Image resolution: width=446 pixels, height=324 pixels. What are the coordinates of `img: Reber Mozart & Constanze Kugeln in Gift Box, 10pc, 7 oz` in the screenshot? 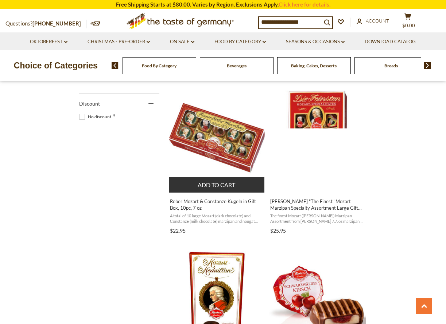 It's located at (217, 138).